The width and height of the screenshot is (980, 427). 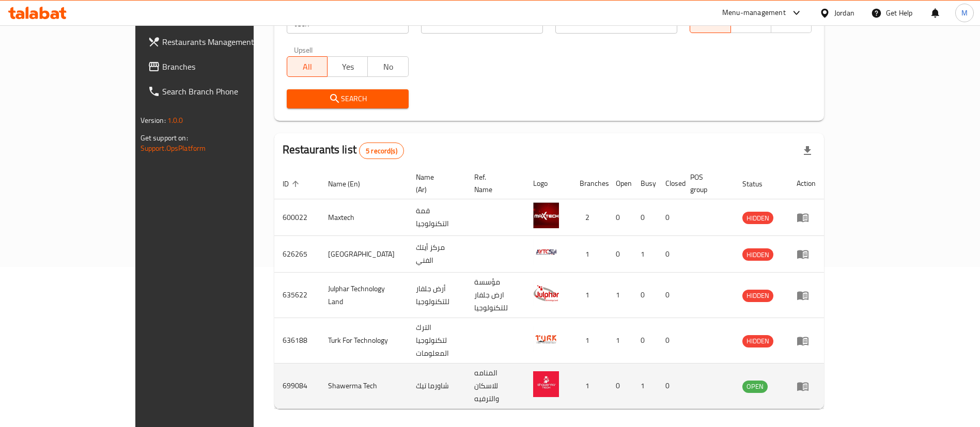 What do you see at coordinates (164, 138) in the screenshot?
I see `span: Get support on:` at bounding box center [164, 138].